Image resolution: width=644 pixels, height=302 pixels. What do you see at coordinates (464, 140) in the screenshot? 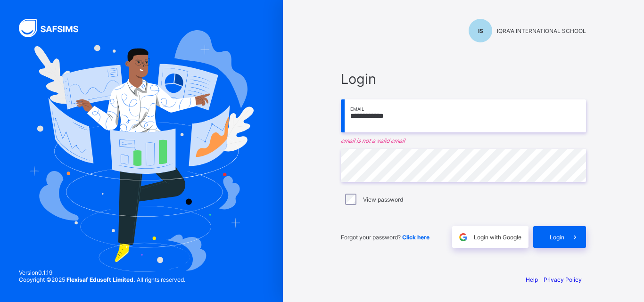
I see `em: email is not a valid email` at bounding box center [464, 140].